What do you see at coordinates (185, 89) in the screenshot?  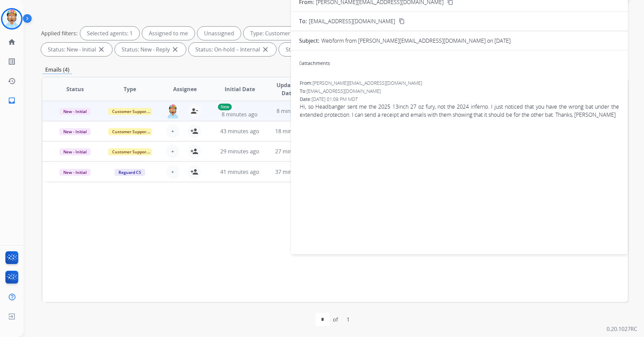 I see `span: Assignee` at bounding box center [185, 89].